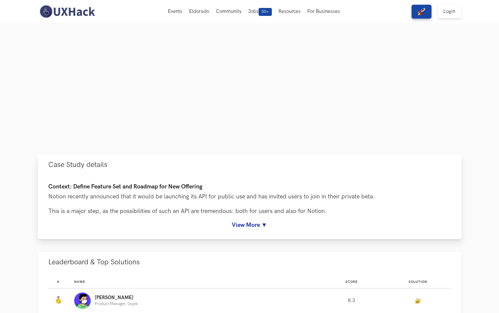 This screenshot has width=499, height=313. Describe the element at coordinates (449, 12) in the screenshot. I see `a: Login` at that location.